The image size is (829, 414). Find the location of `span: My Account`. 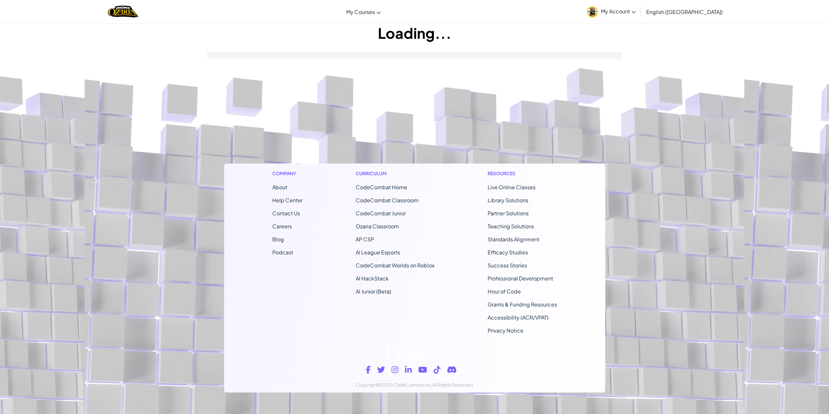

span: My Account is located at coordinates (619, 11).